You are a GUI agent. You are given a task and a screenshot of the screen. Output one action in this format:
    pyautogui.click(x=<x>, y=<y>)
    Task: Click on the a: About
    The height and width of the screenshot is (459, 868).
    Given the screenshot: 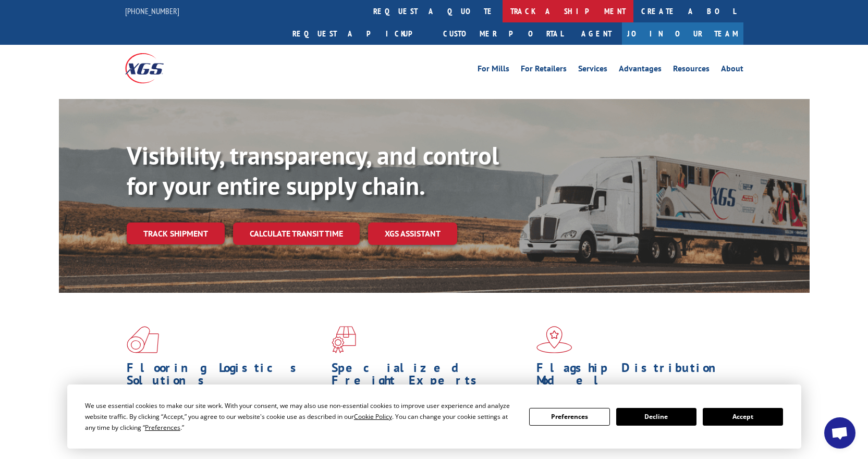 What is the action you would take?
    pyautogui.click(x=732, y=70)
    